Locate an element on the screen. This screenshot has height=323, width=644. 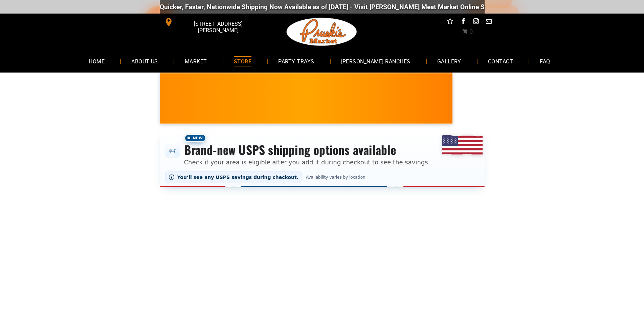
span: Availability varies by location. is located at coordinates (336, 177).